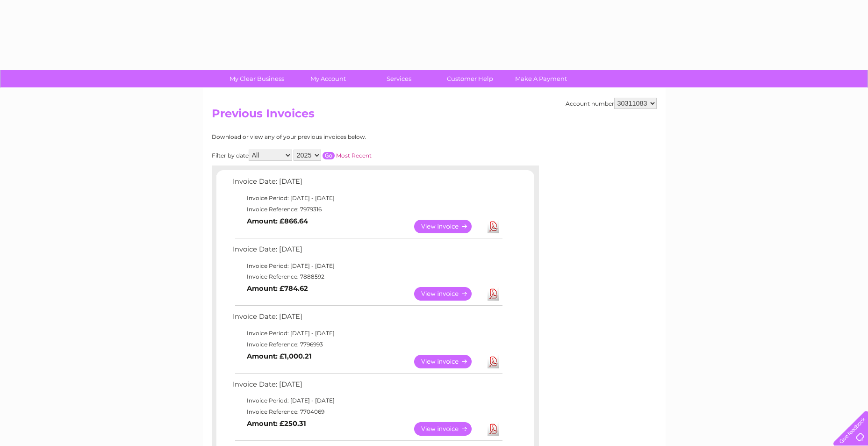  What do you see at coordinates (334, 137) in the screenshot?
I see `div: Download or view any of your previous invoices below.` at bounding box center [334, 137].